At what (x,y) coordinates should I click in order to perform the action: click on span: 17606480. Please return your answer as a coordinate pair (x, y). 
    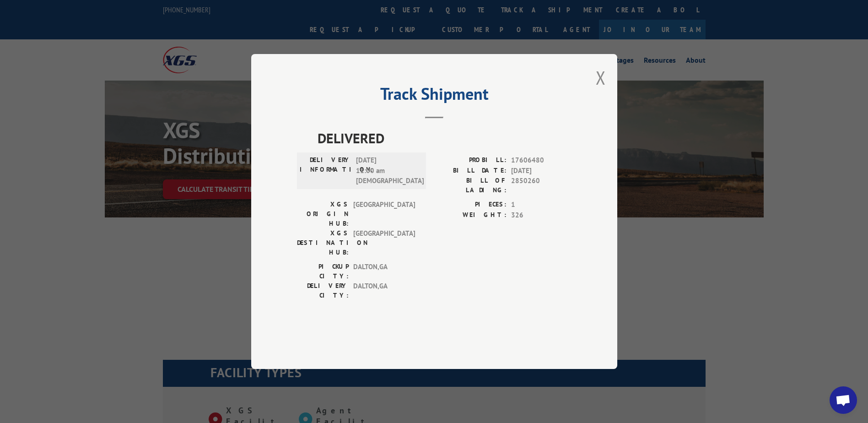
    Looking at the image, I should click on (542, 160).